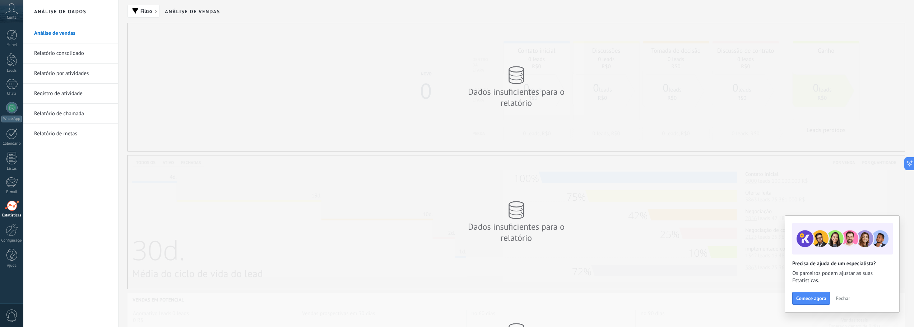 The image size is (914, 327). Describe the element at coordinates (12, 192) in the screenshot. I see `div: E-mail` at that location.